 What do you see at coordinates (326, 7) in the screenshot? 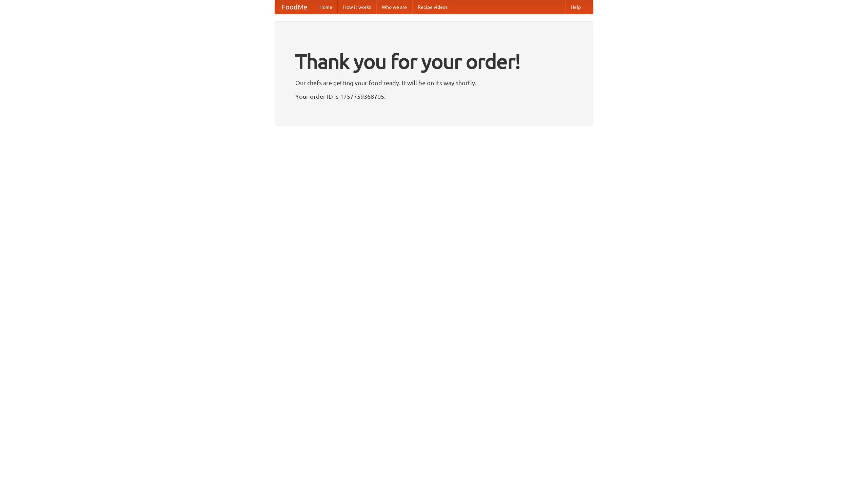
I see `a: Home` at bounding box center [326, 7].